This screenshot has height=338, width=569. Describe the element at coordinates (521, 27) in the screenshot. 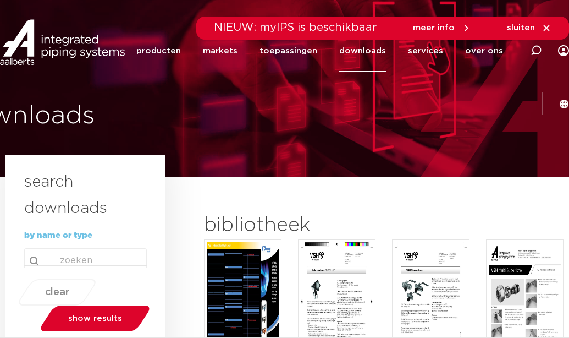

I see `span: sluiten` at that location.